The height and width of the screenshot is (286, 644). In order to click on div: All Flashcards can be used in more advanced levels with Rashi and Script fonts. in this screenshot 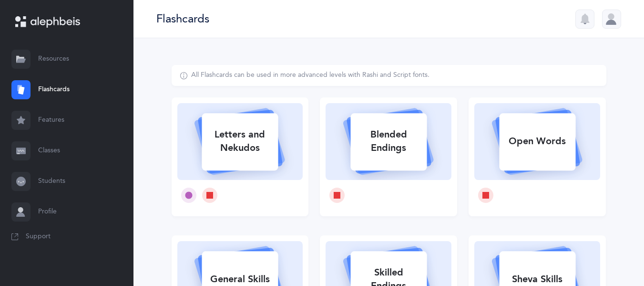, I will do `click(311, 76)`.